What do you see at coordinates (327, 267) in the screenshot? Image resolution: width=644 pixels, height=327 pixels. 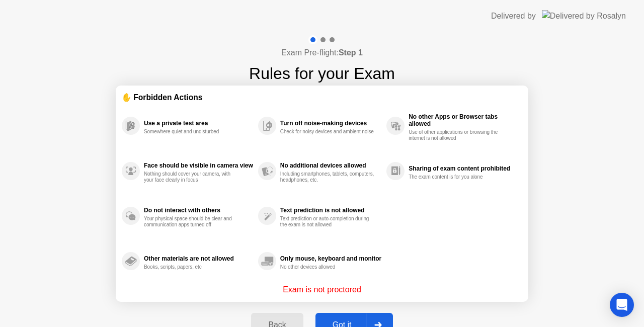 I see `div: No other devices allowed` at bounding box center [327, 267].